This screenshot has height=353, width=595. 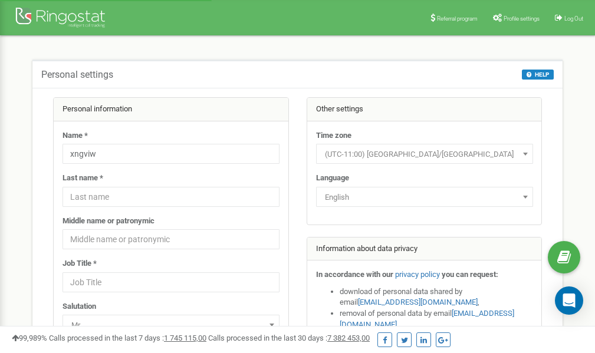 I want to click on strong: In accordance with our, so click(x=354, y=274).